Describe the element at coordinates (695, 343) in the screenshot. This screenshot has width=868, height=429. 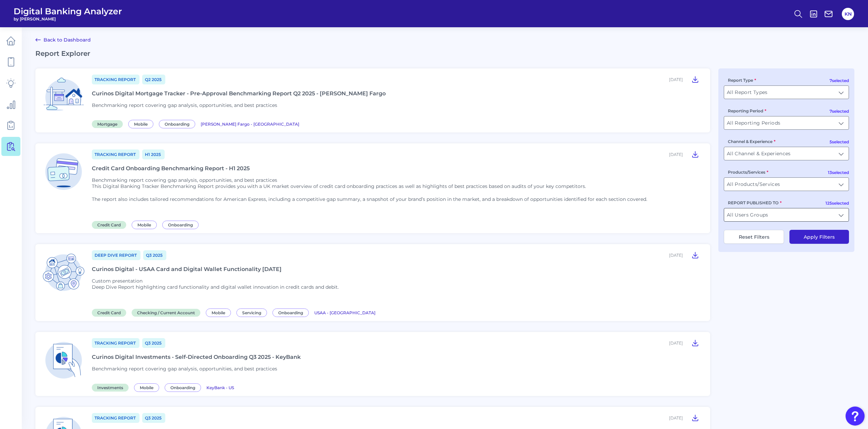
I see `button: Curinos Digital Investments - Self-Directed Onboarding Q3 2025 - KeyBank` at that location.